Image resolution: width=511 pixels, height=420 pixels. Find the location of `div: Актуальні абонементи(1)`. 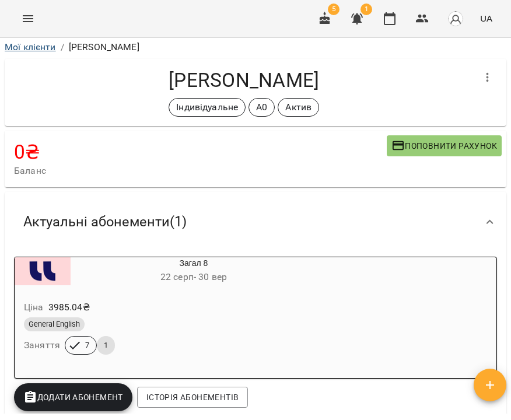

div: Актуальні абонементи(1) is located at coordinates (256, 222).